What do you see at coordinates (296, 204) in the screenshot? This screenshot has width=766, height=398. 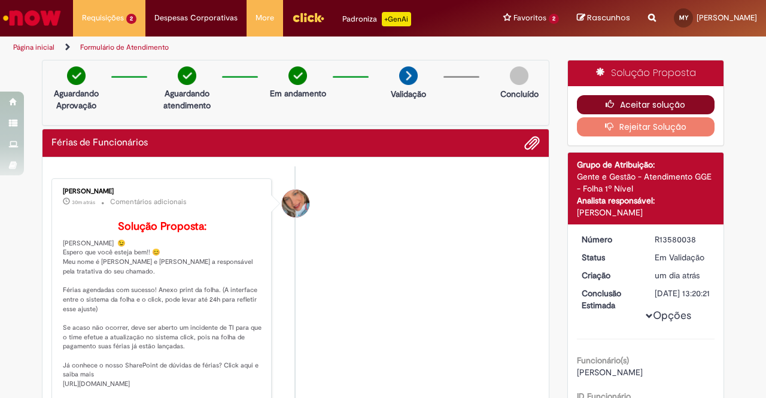 I see `div: Jacqueline Andrade Galani` at bounding box center [296, 204].